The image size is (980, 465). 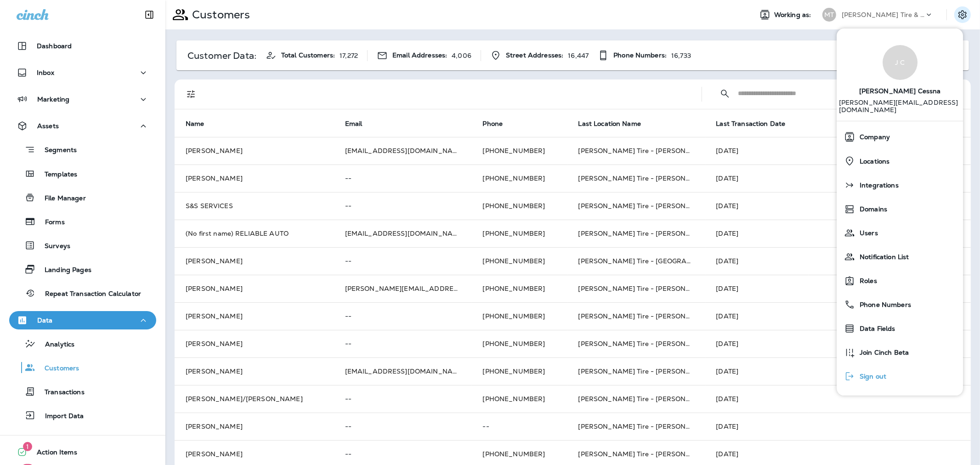 I want to click on span: Phone Numbers, so click(x=883, y=305).